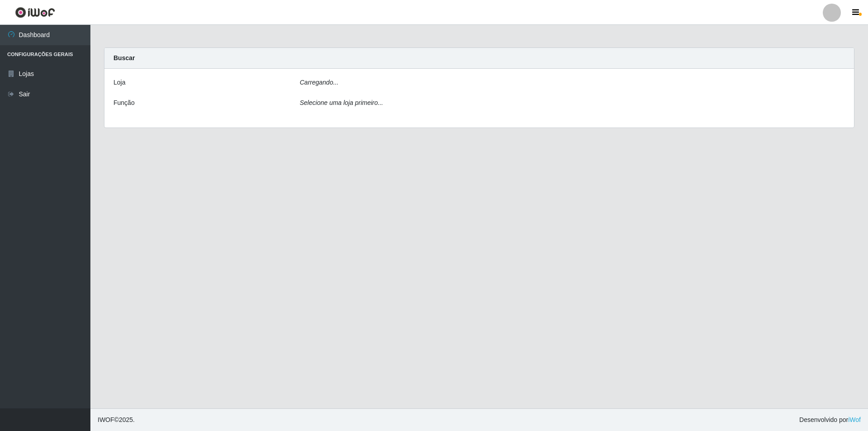  What do you see at coordinates (341, 103) in the screenshot?
I see `i: Selecione uma loja primeiro...` at bounding box center [341, 103].